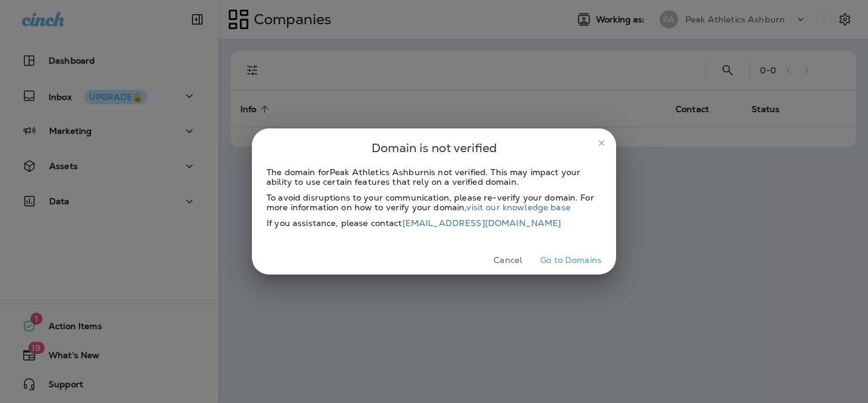 This screenshot has height=403, width=868. I want to click on div: To avoid disruptions to your communication, please re-verify your domain. For more information on..., so click(434, 202).